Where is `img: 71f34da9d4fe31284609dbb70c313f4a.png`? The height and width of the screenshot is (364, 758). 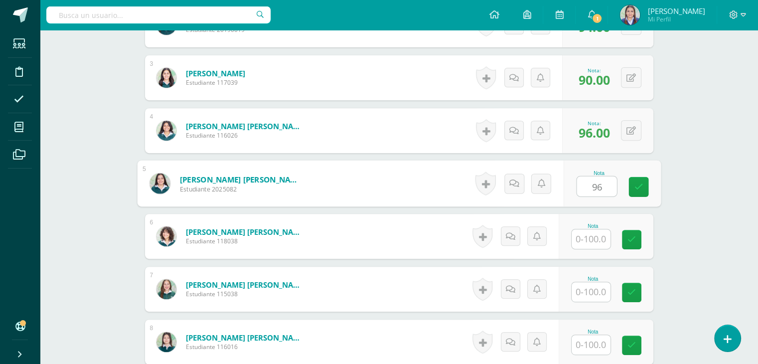 img: 71f34da9d4fe31284609dbb70c313f4a.png is located at coordinates (166, 342).